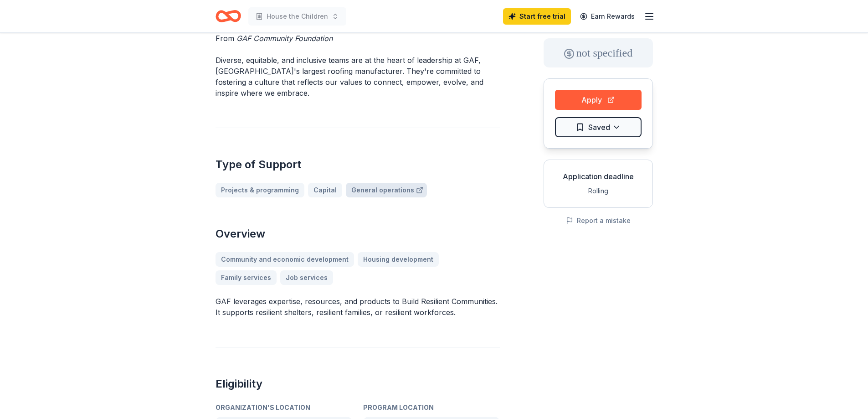 This screenshot has width=868, height=419. I want to click on button: Report a mistake, so click(598, 221).